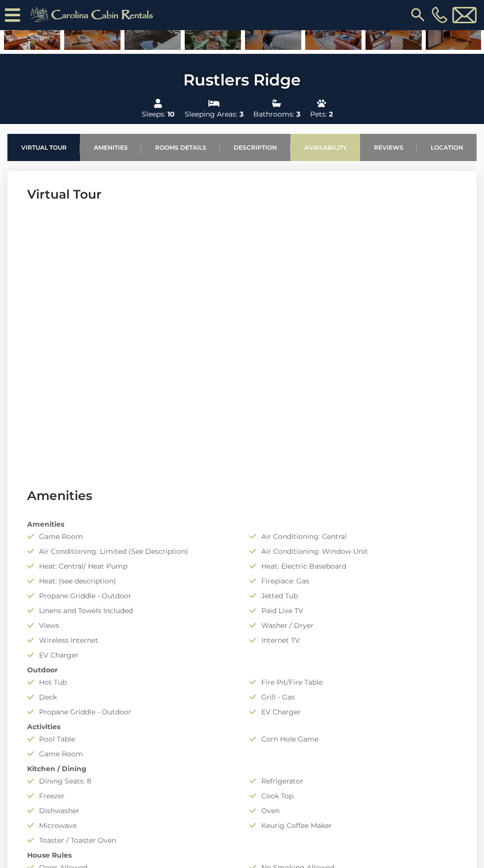  I want to click on div: Oven, so click(353, 811).